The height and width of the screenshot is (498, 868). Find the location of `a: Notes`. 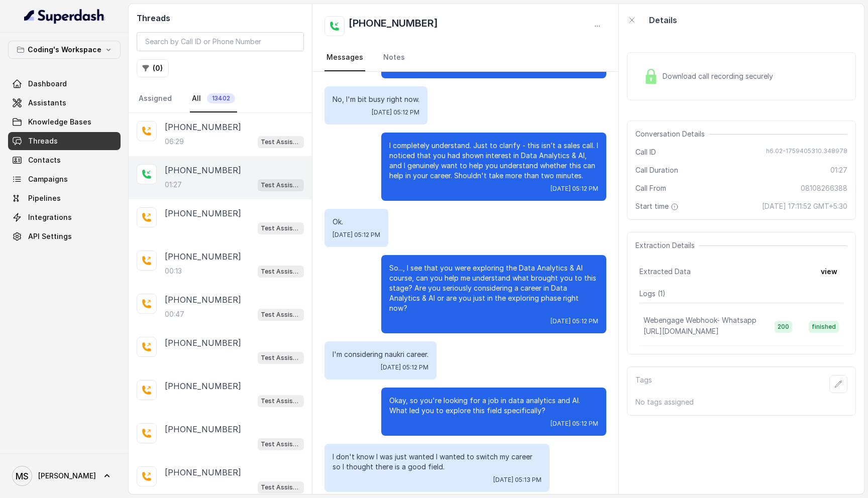

a: Notes is located at coordinates (393, 58).